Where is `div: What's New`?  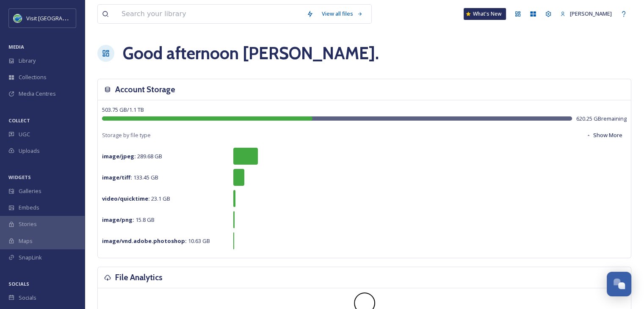 div: What's New is located at coordinates (485, 14).